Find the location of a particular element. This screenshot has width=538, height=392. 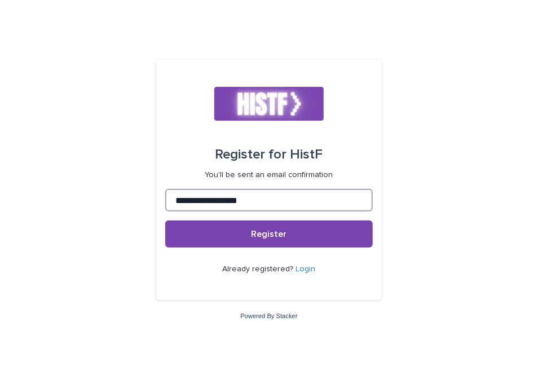

a: Login is located at coordinates (305, 269).